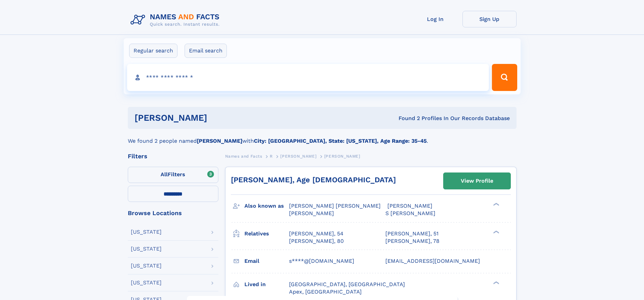 The height and width of the screenshot is (300, 644). Describe the element at coordinates (267, 206) in the screenshot. I see `h3: Also known as` at that location.